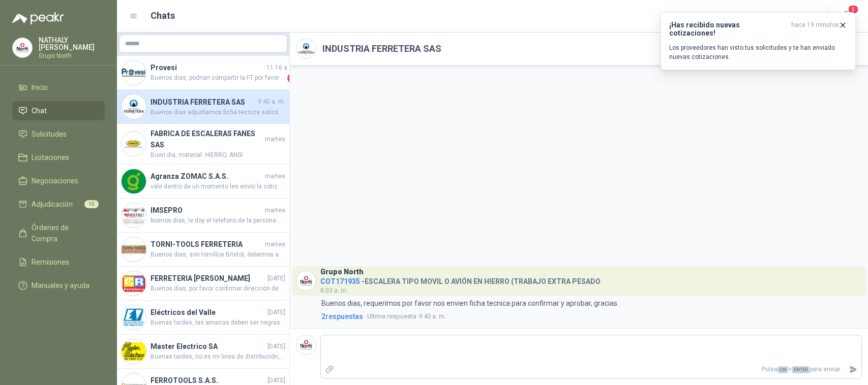  What do you see at coordinates (207, 68) in the screenshot?
I see `h4: Provesi` at bounding box center [207, 68].